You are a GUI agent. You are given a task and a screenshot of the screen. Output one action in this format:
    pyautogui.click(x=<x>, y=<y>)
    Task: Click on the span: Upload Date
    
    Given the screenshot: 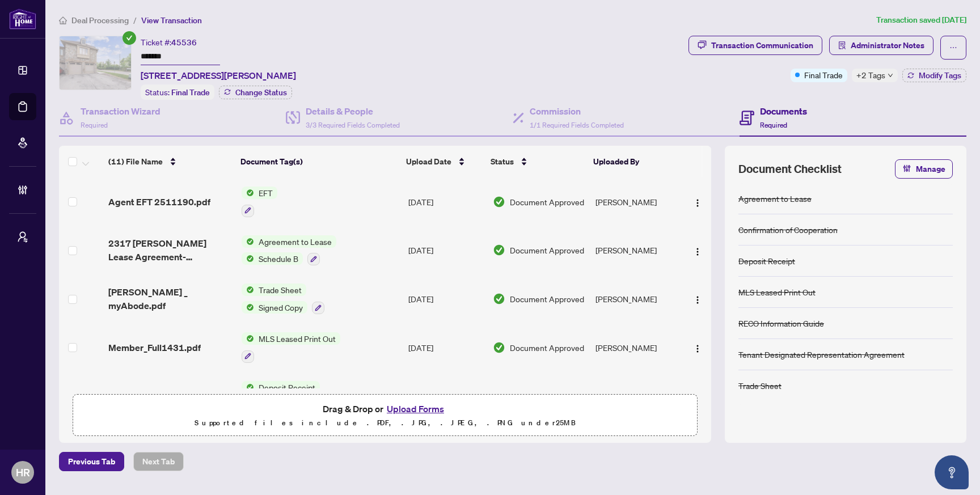 What is the action you would take?
    pyautogui.click(x=429, y=162)
    